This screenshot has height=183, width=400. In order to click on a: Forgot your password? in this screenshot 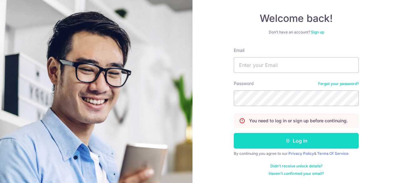, I will do `click(338, 84)`.